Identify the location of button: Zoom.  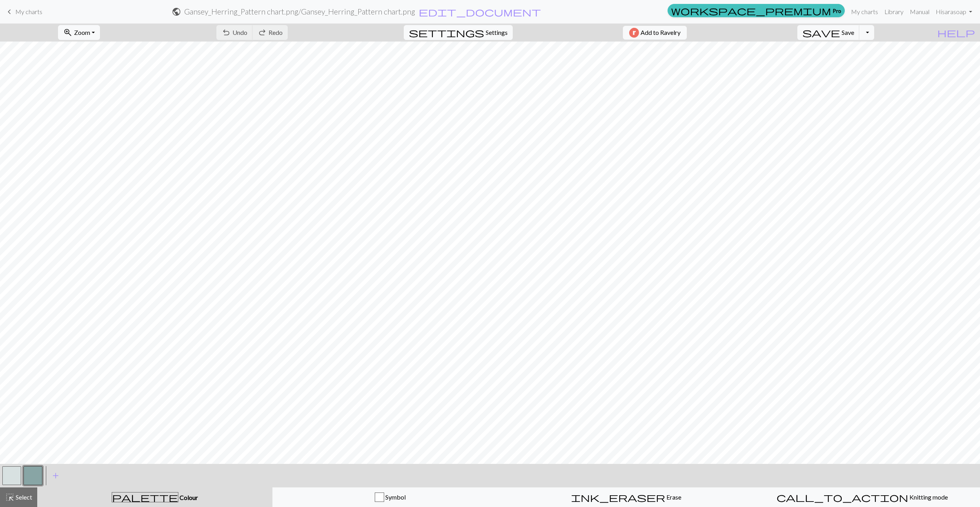
(79, 33).